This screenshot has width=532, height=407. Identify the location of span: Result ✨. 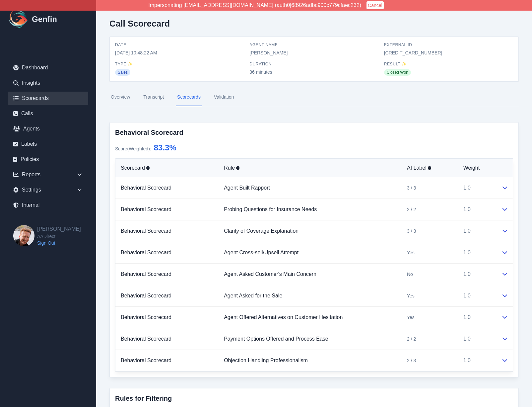
(448, 64).